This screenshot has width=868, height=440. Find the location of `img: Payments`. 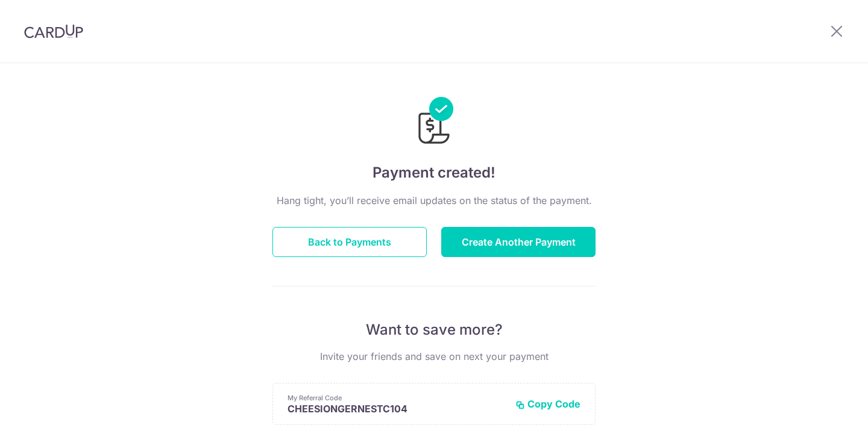

img: Payments is located at coordinates (434, 122).